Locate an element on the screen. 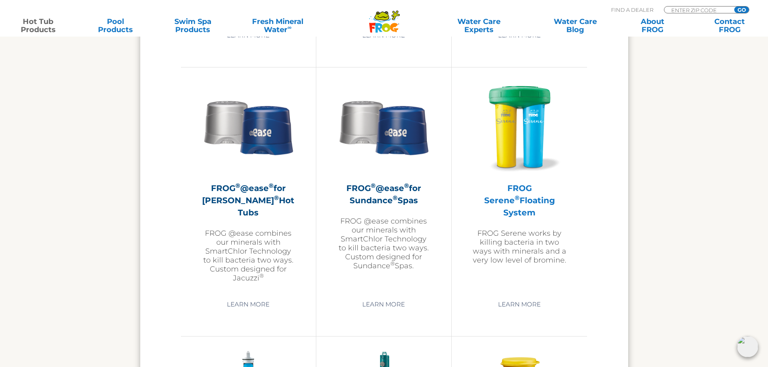 The width and height of the screenshot is (768, 367). img: hot-tub-product-serene-floater-300x300.png is located at coordinates (519, 127).